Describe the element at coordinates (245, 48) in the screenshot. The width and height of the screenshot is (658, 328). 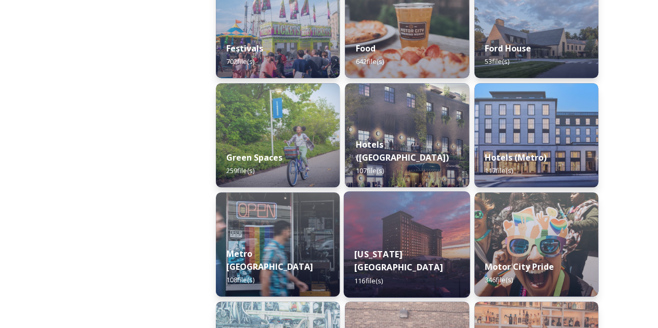
I see `strong: Festivals` at that location.